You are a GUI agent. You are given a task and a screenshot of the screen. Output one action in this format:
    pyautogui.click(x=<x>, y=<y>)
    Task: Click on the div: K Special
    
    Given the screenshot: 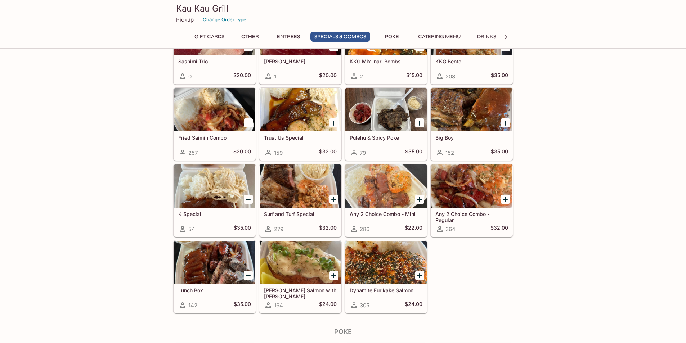 What is the action you would take?
    pyautogui.click(x=215, y=186)
    